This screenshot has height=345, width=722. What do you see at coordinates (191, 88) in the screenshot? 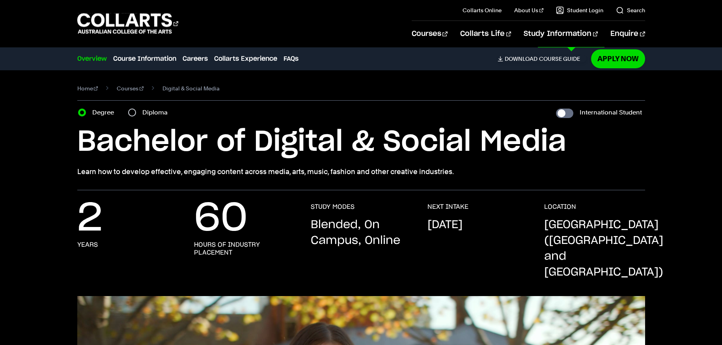
I see `span: Digital & Social Media` at bounding box center [191, 88].